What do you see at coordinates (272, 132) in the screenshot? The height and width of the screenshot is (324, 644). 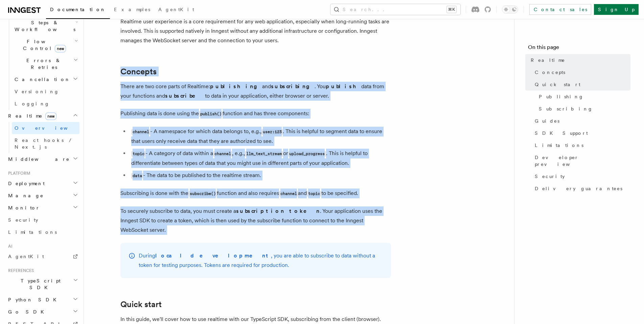 I see `code: user:123` at bounding box center [272, 132].